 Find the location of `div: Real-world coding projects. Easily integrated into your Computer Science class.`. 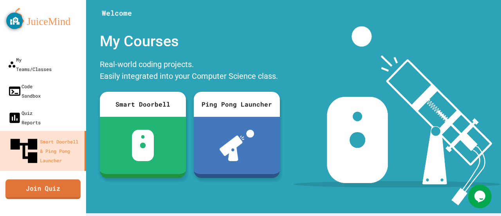

div: Real-world coding projects. Easily integrated into your Computer Science class. is located at coordinates (190, 71).